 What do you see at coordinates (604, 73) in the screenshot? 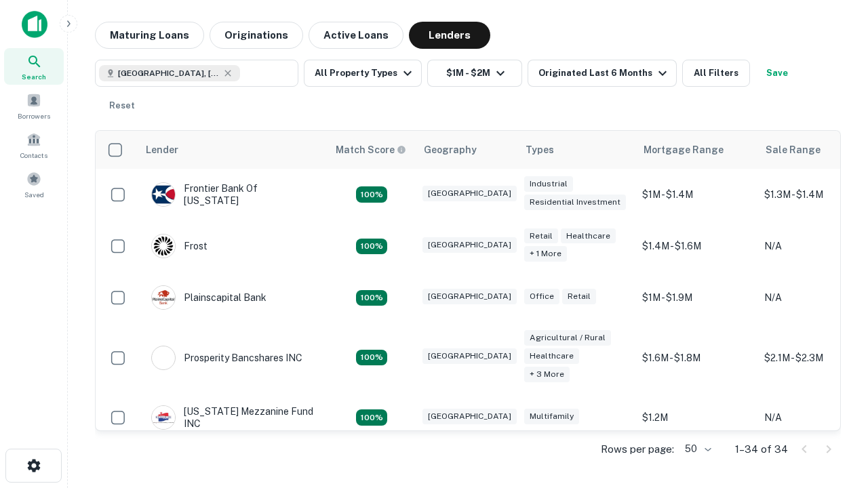
I see `div: Originated Last 6 Months` at bounding box center [604, 73].